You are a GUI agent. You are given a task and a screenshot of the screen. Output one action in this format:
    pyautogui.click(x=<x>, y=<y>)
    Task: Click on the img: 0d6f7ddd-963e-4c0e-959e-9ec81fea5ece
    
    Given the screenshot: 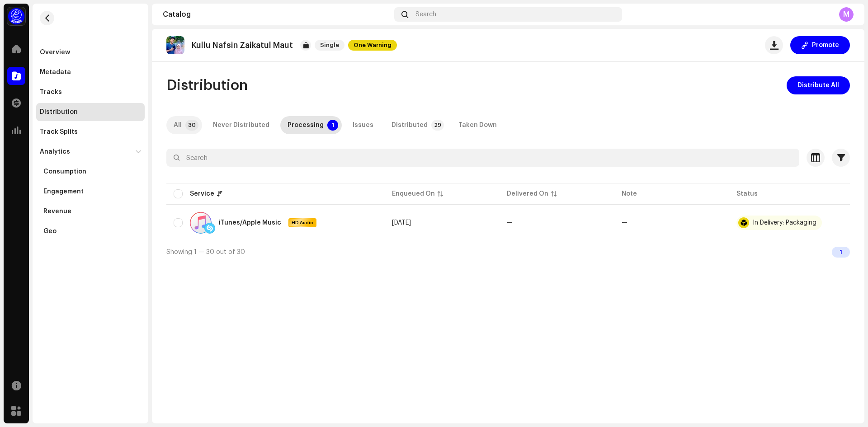 What is the action you would take?
    pyautogui.click(x=175, y=45)
    